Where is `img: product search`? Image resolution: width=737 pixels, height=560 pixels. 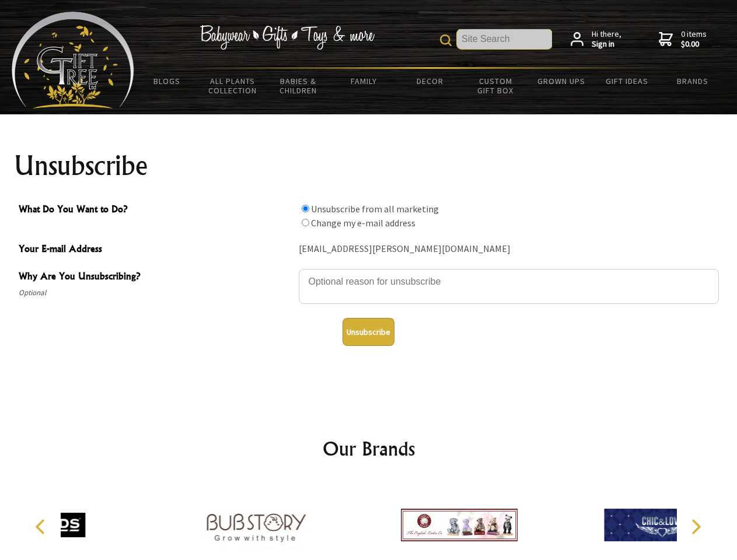 img: product search is located at coordinates (446, 40).